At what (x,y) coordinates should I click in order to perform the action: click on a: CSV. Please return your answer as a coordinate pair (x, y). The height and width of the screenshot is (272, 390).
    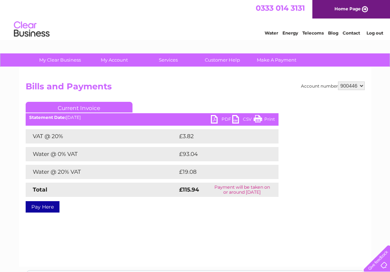
    Looking at the image, I should click on (243, 120).